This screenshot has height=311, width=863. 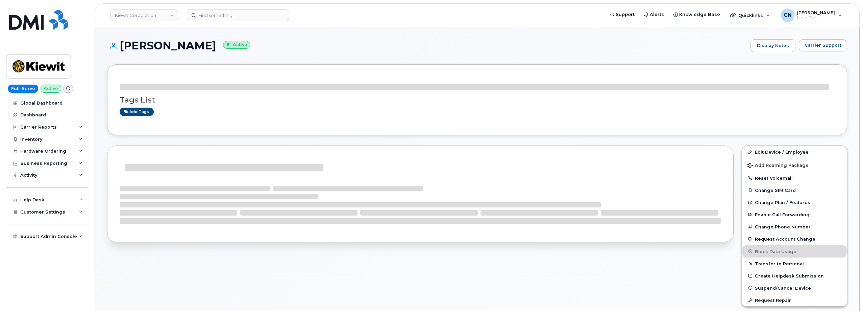 What do you see at coordinates (795, 275) in the screenshot?
I see `a: Create Helpdesk Submission` at bounding box center [795, 275].